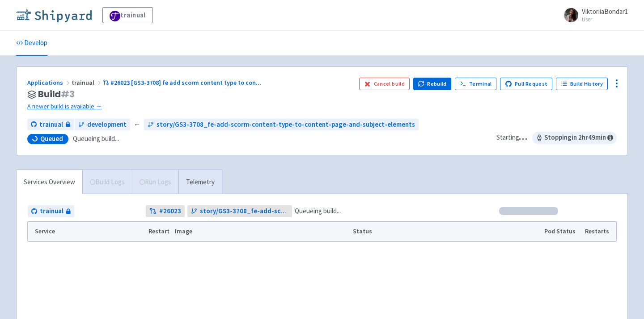 This screenshot has height=319, width=644. What do you see at coordinates (158, 232) in the screenshot?
I see `th: Restart` at bounding box center [158, 232].